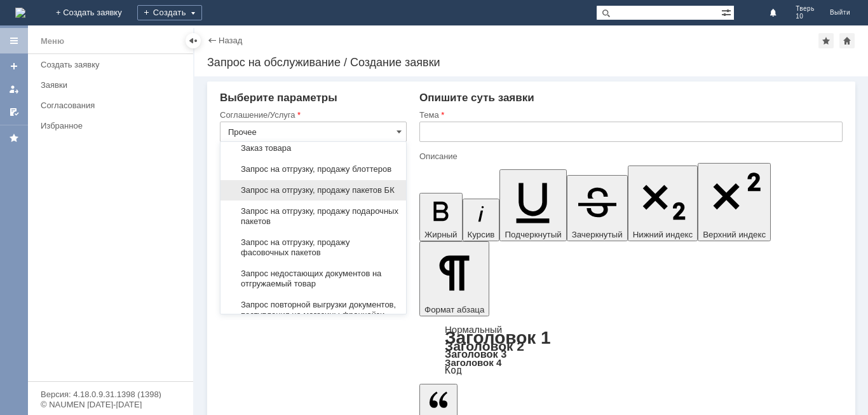 The image size is (868, 415). I want to click on div: Скрыть меню, so click(193, 41).